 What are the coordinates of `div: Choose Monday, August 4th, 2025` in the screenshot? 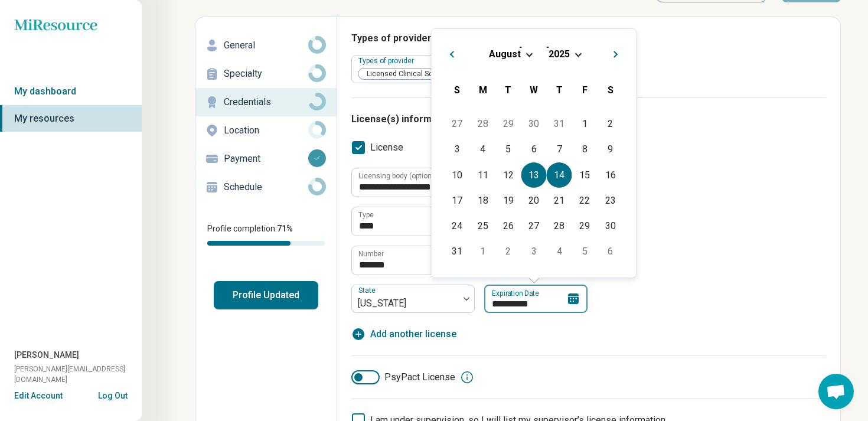 It's located at (483, 149).